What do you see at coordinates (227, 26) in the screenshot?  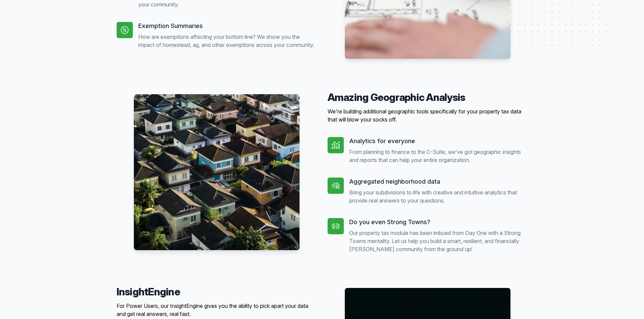 I see `h5: Exemption Summaries` at bounding box center [227, 26].